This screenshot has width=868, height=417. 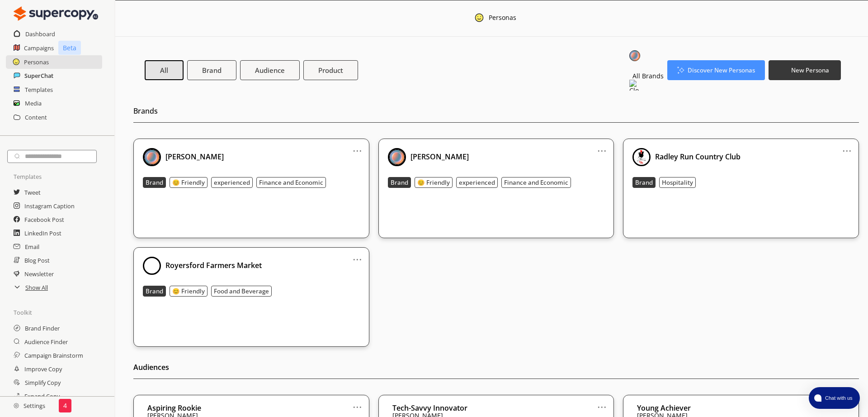 I want to click on b: experienced, so click(x=477, y=182).